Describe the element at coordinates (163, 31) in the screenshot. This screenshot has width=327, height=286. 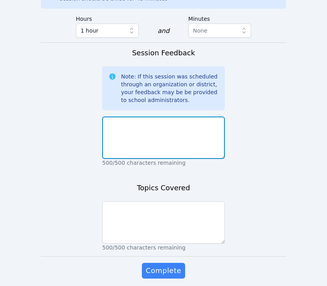
I see `div: and` at that location.